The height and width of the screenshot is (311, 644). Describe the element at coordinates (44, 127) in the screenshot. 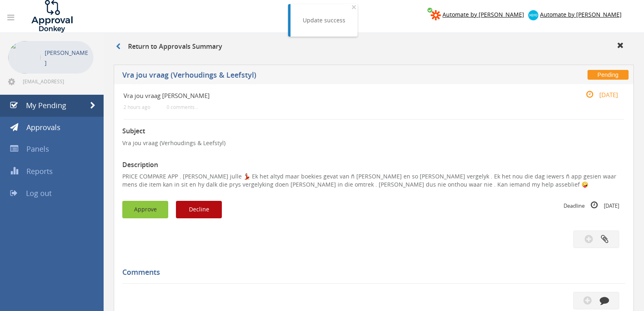

I see `span: Approvals` at that location.